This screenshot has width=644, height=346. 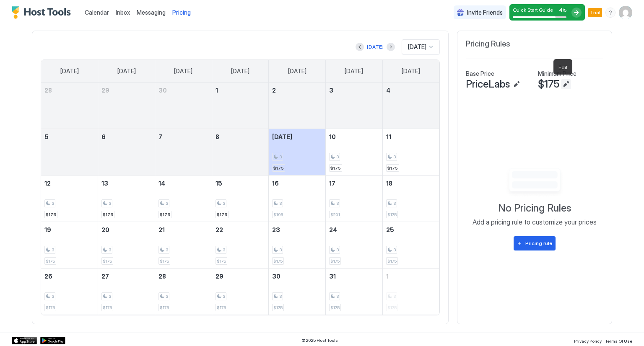 I want to click on a: October 2, 2025, so click(x=297, y=90).